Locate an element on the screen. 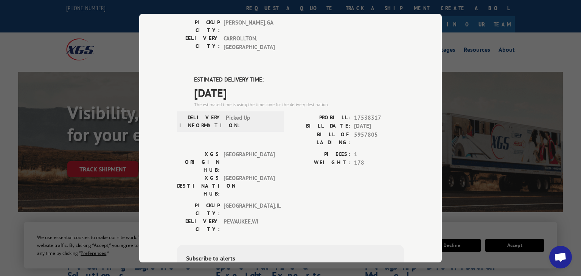 The image size is (581, 276). label: XGS ORIGIN HUB: is located at coordinates (198, 162).